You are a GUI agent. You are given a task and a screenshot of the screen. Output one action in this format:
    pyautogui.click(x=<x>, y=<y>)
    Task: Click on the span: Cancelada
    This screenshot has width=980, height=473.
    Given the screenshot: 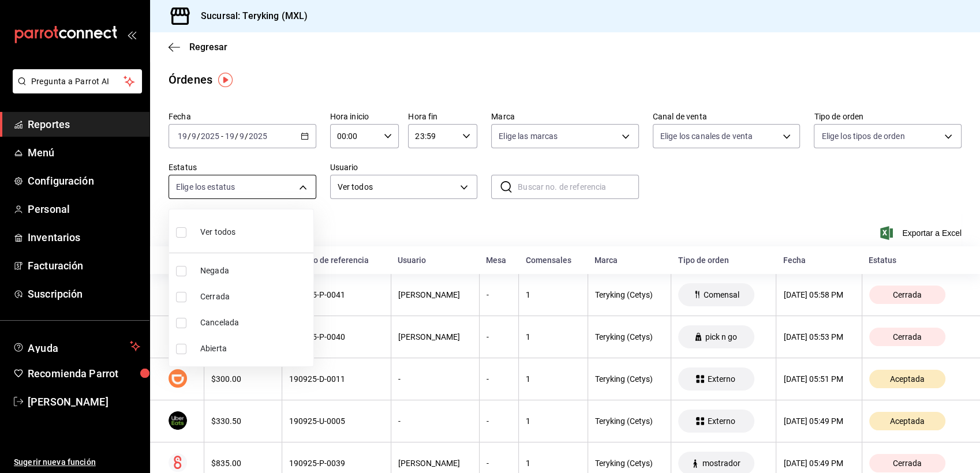 What is the action you would take?
    pyautogui.click(x=255, y=323)
    